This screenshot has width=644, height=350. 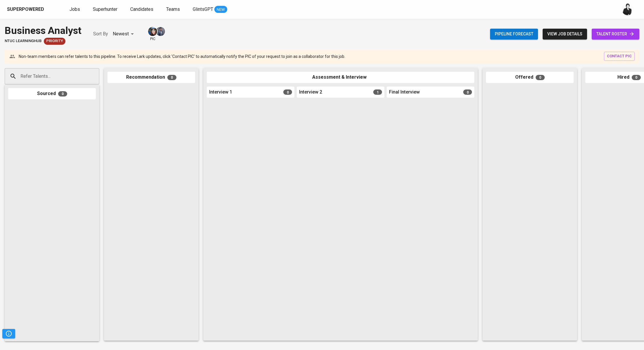 What do you see at coordinates (26, 9) in the screenshot?
I see `div: Superpowered` at bounding box center [26, 9].